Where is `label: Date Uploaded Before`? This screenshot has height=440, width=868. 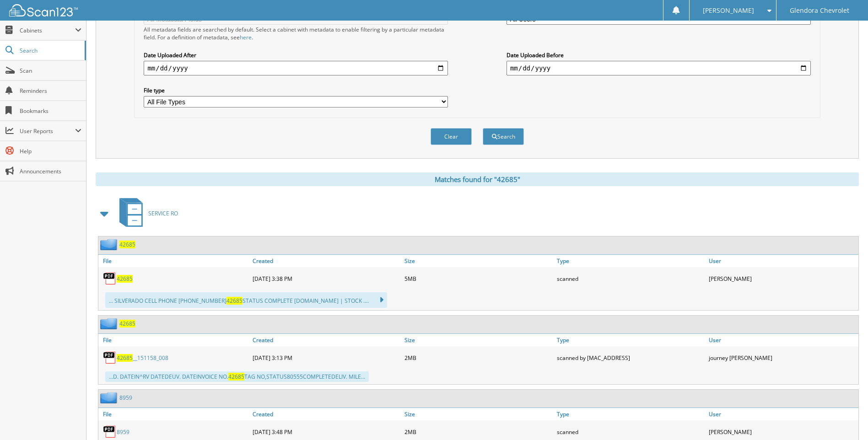
label: Date Uploaded Before is located at coordinates (658, 55).